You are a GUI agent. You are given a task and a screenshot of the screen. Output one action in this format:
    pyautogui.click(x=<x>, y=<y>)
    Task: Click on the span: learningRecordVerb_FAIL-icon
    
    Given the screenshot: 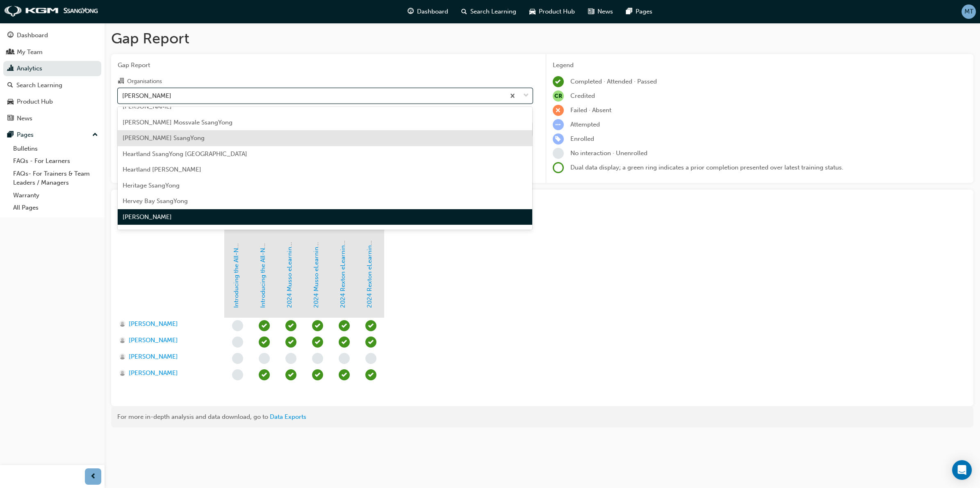 What is the action you would take?
    pyautogui.click(x=557, y=110)
    